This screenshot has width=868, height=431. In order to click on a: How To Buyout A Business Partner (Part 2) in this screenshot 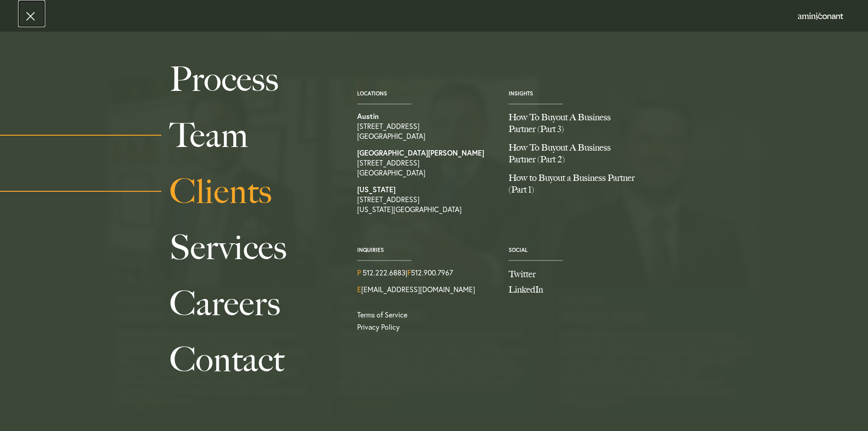, I will do `click(577, 156)`.